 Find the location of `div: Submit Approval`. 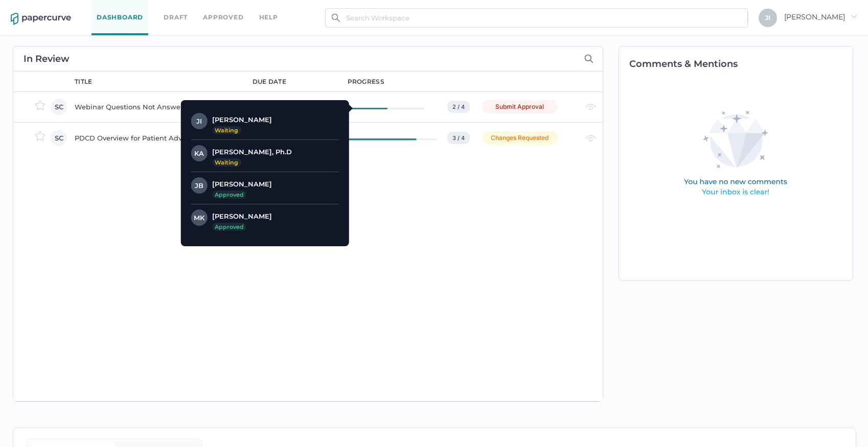

div: Submit Approval is located at coordinates (520, 107).